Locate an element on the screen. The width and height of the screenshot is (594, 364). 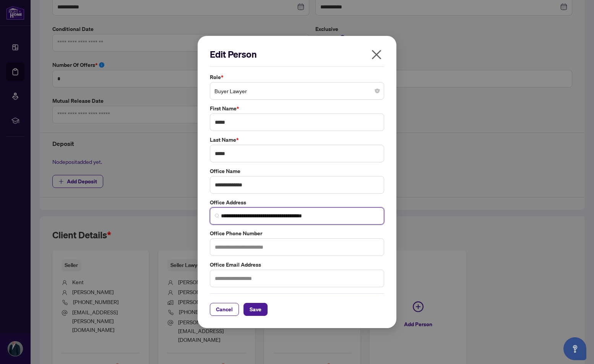
button: Cancel is located at coordinates (225, 309).